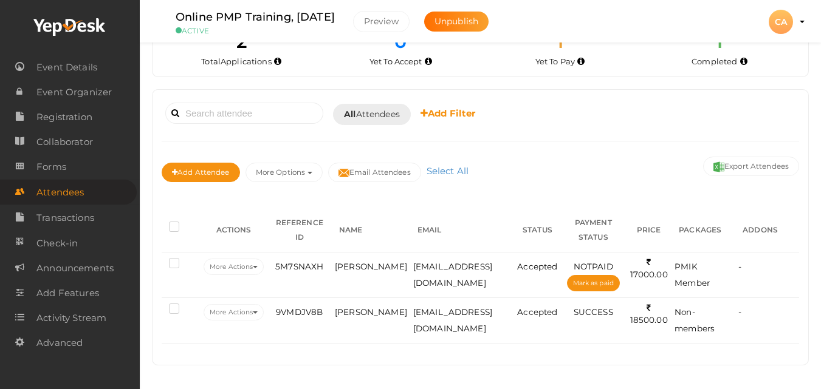 The height and width of the screenshot is (389, 821). What do you see at coordinates (781, 22) in the screenshot?
I see `profile-pic: CA` at bounding box center [781, 22].